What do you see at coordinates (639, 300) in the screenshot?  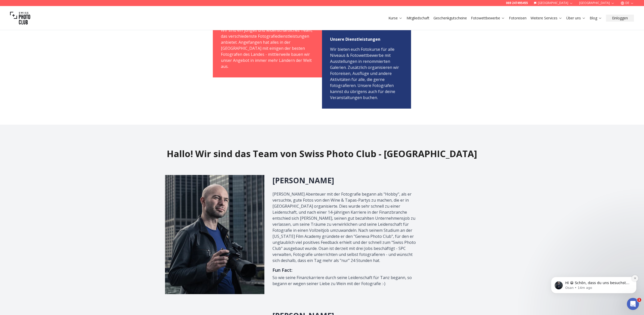 I see `span: 1` at bounding box center [639, 300].